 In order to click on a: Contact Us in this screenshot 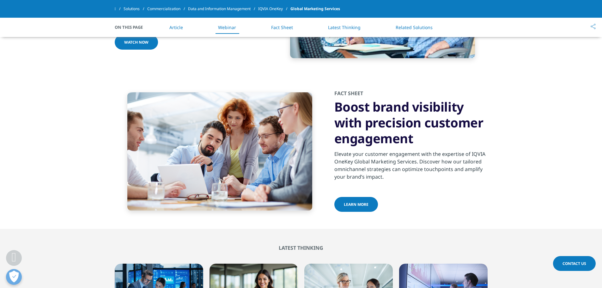, I will do `click(574, 263)`.